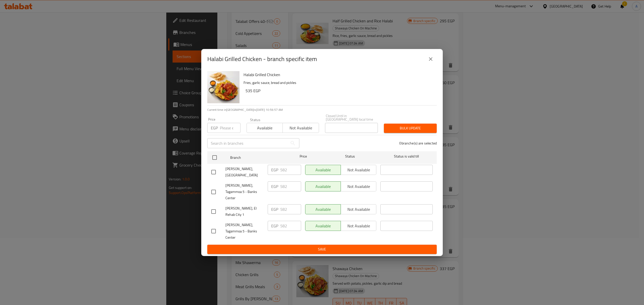 This screenshot has width=644, height=305. I want to click on button: Save, so click(322, 249).